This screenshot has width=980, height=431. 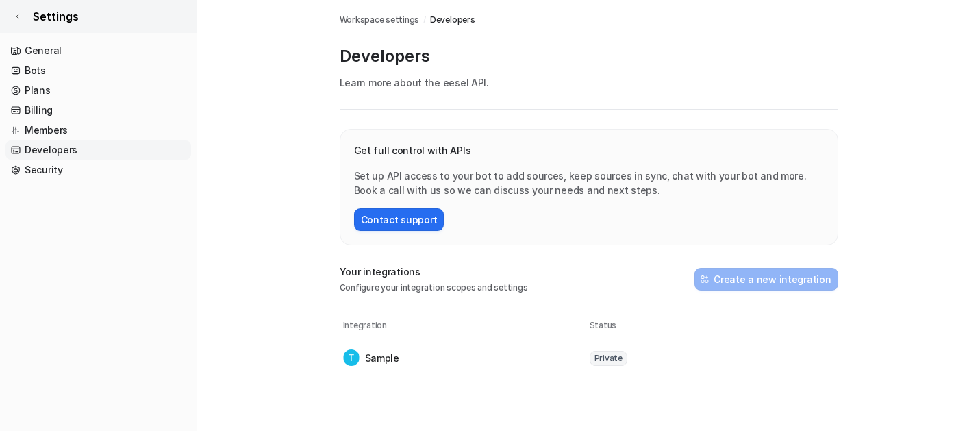 What do you see at coordinates (766, 279) in the screenshot?
I see `button: Create a new integration` at bounding box center [766, 279].